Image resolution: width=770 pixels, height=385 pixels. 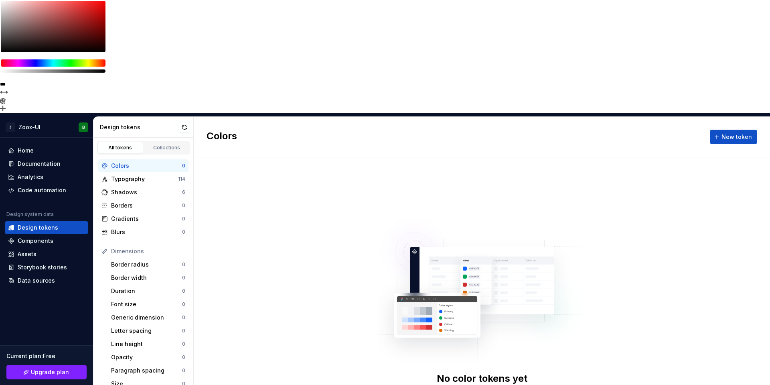 I want to click on a: Storybook stories, so click(x=47, y=267).